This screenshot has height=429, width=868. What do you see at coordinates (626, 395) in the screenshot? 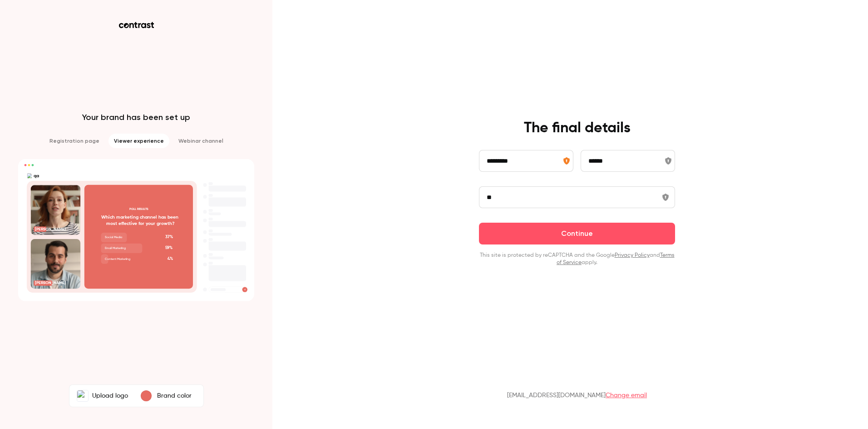
I see `a: Change email` at bounding box center [626, 395].